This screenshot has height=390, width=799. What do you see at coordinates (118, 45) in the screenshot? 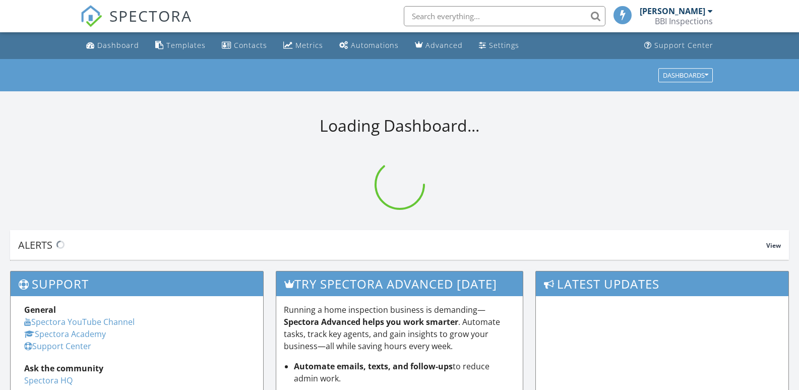
I see `div: Dashboard` at bounding box center [118, 45].